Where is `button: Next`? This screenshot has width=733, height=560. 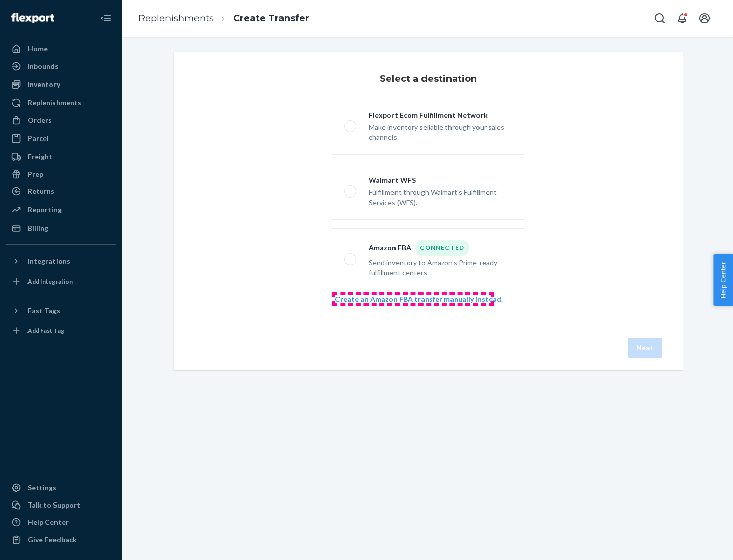
button: Next is located at coordinates (646, 348).